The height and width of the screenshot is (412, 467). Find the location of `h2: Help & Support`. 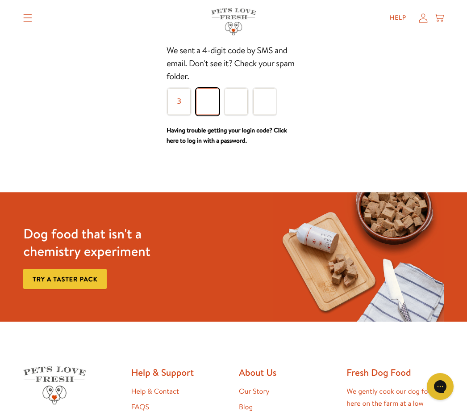

h2: Help & Support is located at coordinates (180, 372).